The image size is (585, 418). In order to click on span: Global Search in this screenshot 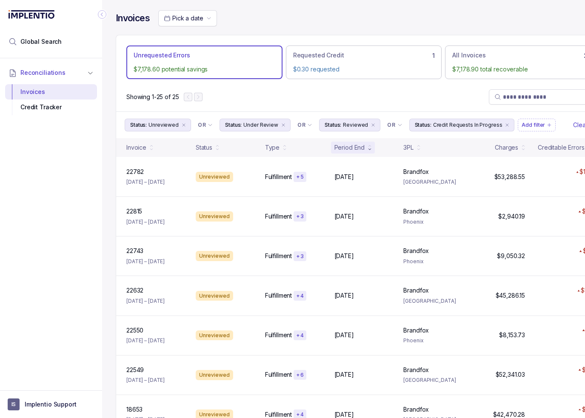, I will do `click(41, 42)`.